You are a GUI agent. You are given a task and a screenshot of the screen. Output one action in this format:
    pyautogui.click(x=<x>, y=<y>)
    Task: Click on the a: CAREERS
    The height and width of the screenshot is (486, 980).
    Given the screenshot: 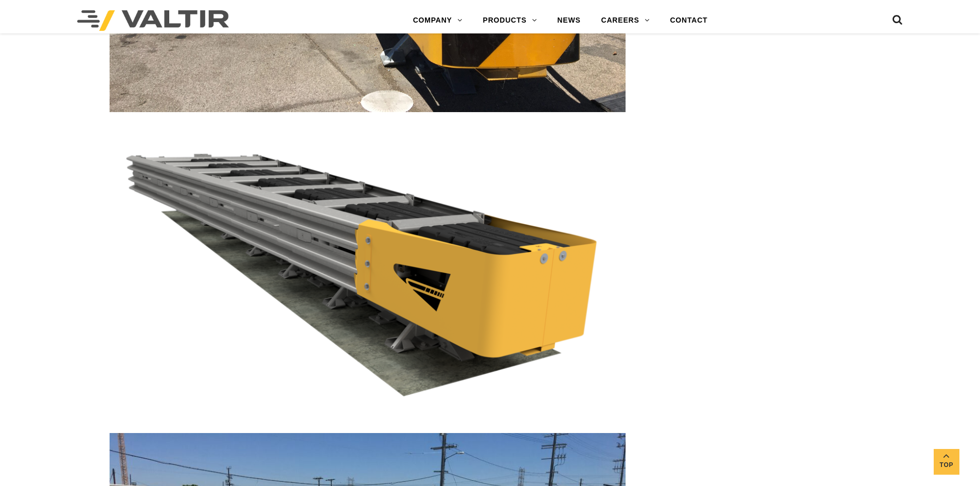 What is the action you would take?
    pyautogui.click(x=626, y=21)
    